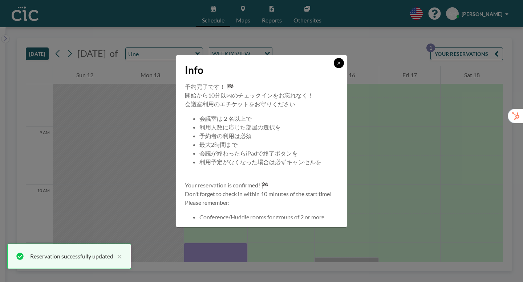 The image size is (523, 282). What do you see at coordinates (218, 144) in the screenshot?
I see `span: 最大2時間まで` at bounding box center [218, 144].